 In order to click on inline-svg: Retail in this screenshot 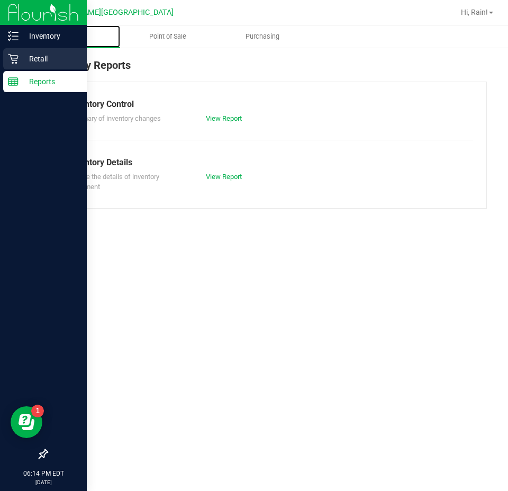, I will do `click(13, 59)`.